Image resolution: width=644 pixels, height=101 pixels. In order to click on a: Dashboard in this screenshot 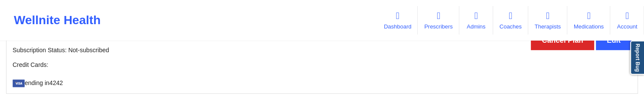, I will do `click(397, 20)`.